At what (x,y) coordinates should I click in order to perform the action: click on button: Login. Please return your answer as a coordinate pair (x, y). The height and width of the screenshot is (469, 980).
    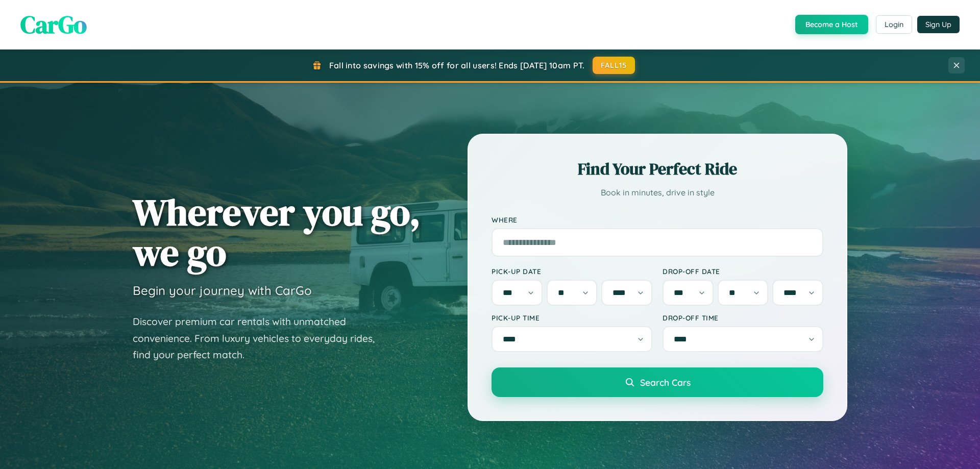
    Looking at the image, I should click on (893, 24).